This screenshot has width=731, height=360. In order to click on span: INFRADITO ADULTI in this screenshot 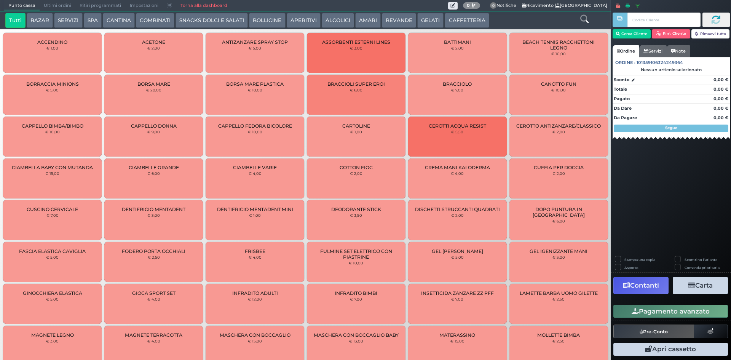, I will do `click(255, 293)`.